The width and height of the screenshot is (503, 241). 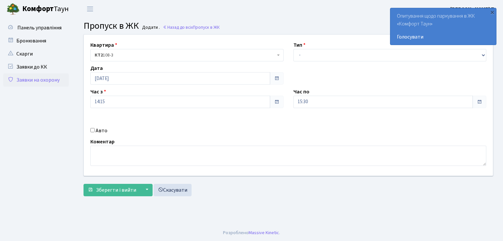 What do you see at coordinates (299, 45) in the screenshot?
I see `label: Тип` at bounding box center [299, 45].